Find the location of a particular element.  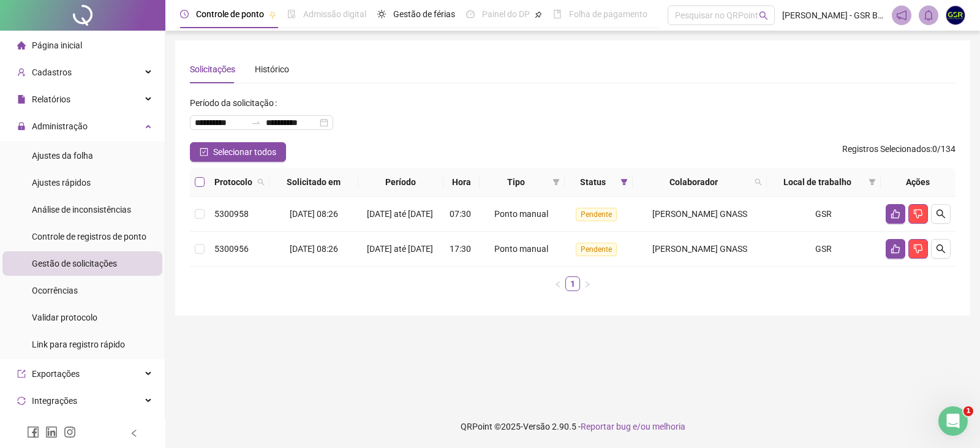

span: Colaborador is located at coordinates (694, 182).